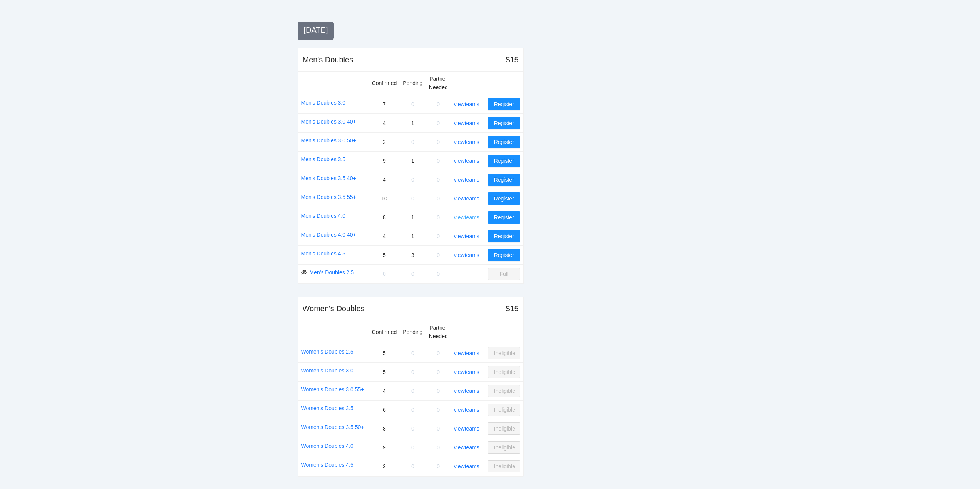  Describe the element at coordinates (328, 197) in the screenshot. I see `a: Men's Doubles 3.5 55+` at that location.